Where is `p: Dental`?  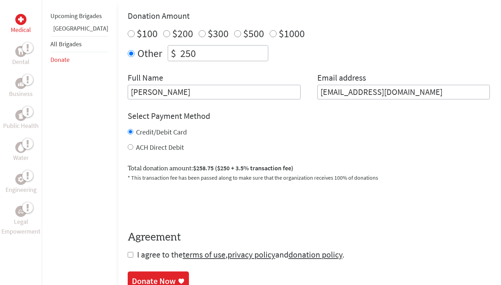
p: Dental is located at coordinates (21, 62).